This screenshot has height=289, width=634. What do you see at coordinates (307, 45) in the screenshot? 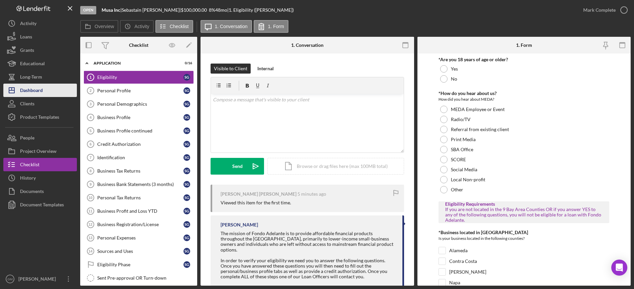
I see `div: 1. Conversation` at bounding box center [307, 45].